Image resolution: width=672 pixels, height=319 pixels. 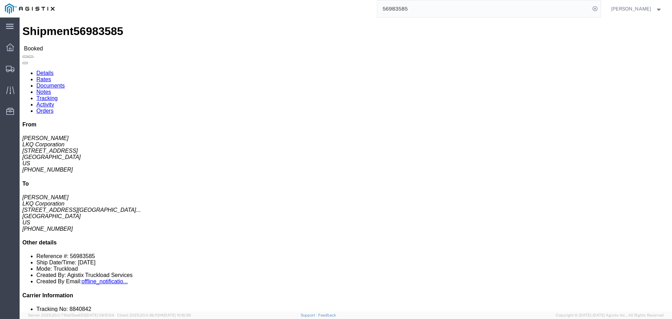 I want to click on a: Feedback, so click(x=327, y=315).